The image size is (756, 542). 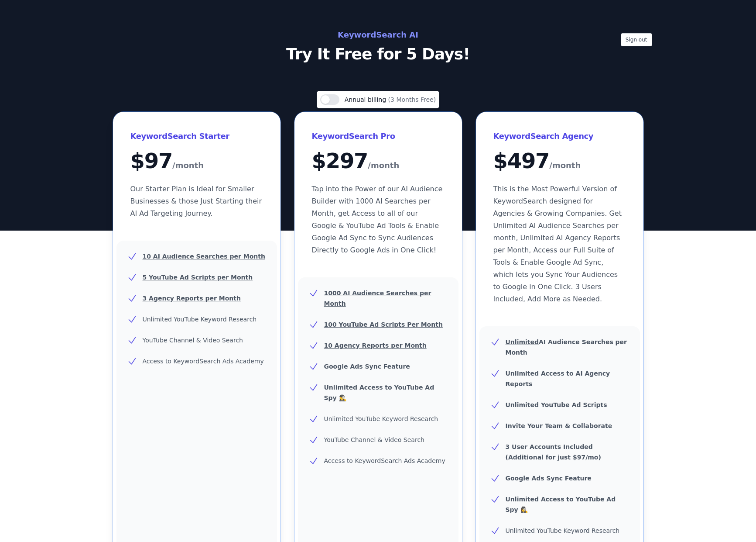 I want to click on b: Unlimited YouTube Ad Scripts, so click(x=556, y=405).